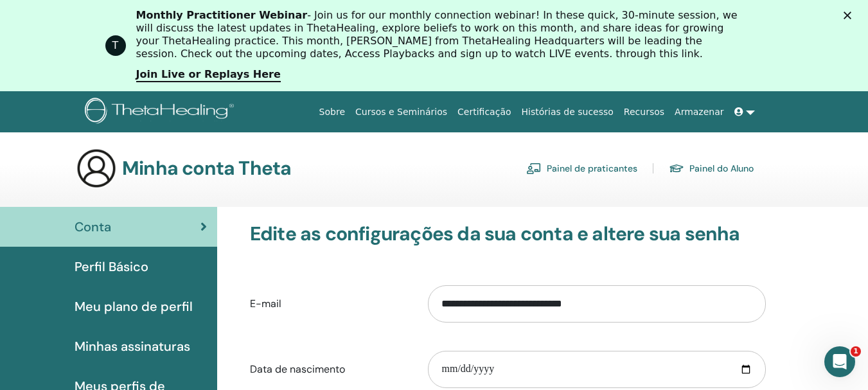  Describe the element at coordinates (221, 15) in the screenshot. I see `b: Monthly Practitioner Webinar` at that location.